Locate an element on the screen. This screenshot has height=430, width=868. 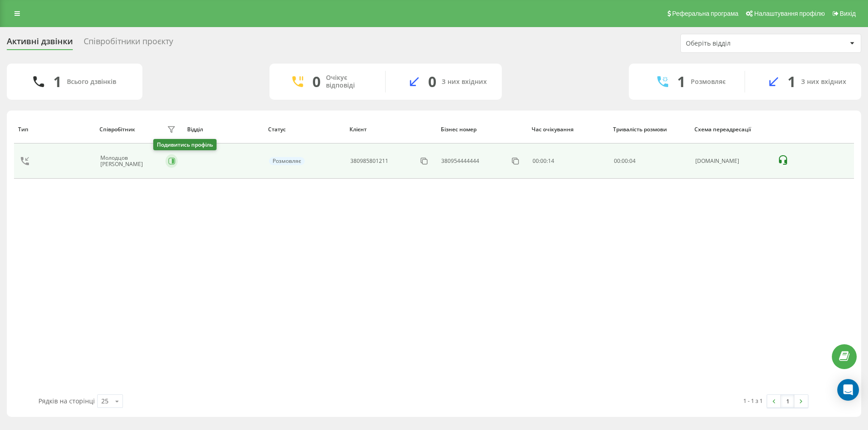
div: Час очікування is located at coordinates (567, 130).